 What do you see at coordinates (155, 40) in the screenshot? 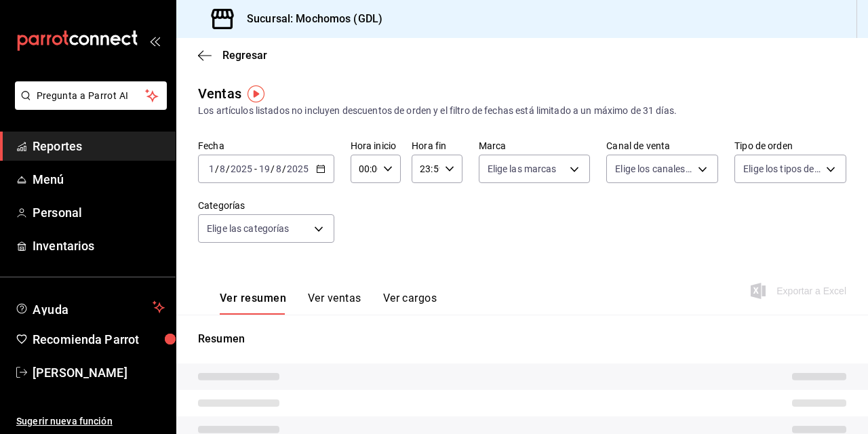
I see `button: open_drawer_menu` at bounding box center [155, 40].